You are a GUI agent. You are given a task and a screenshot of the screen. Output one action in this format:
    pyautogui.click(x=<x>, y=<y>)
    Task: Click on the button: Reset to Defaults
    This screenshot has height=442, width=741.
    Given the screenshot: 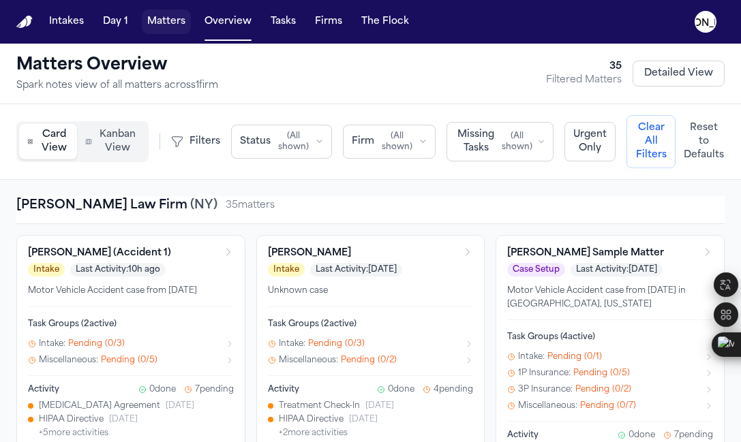 What is the action you would take?
    pyautogui.click(x=703, y=142)
    